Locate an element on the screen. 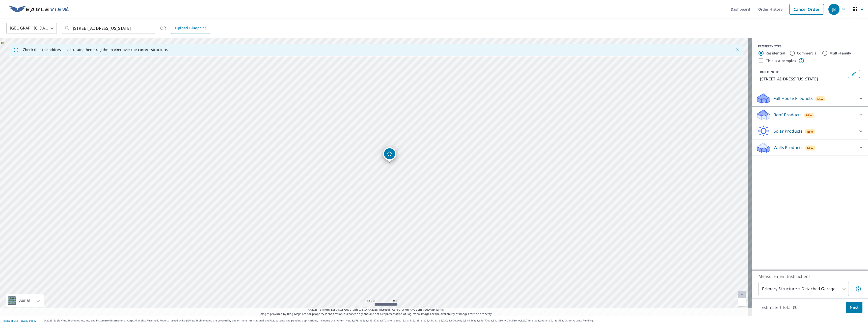  div: JB is located at coordinates (834, 9).